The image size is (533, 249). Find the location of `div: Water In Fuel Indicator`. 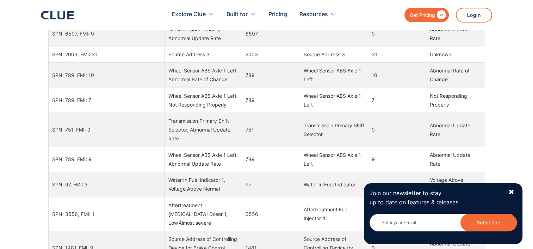

div: Water In Fuel Indicator is located at coordinates (334, 184).